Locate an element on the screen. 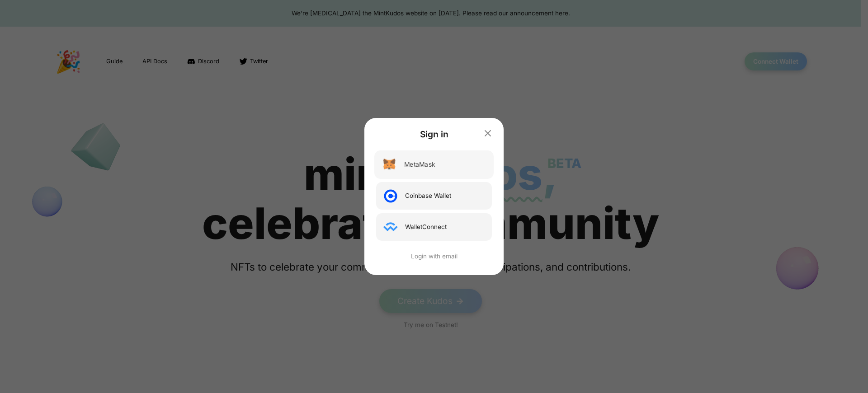  button: Coinbase Wallet is located at coordinates (434, 196).